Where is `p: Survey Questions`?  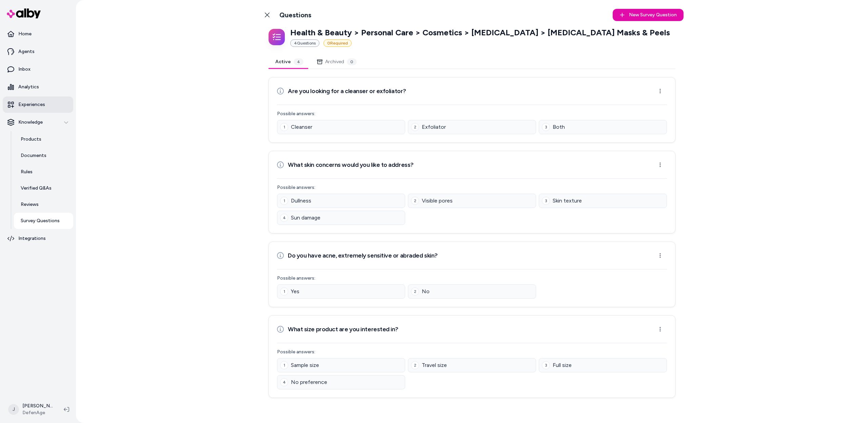 p: Survey Questions is located at coordinates (40, 221).